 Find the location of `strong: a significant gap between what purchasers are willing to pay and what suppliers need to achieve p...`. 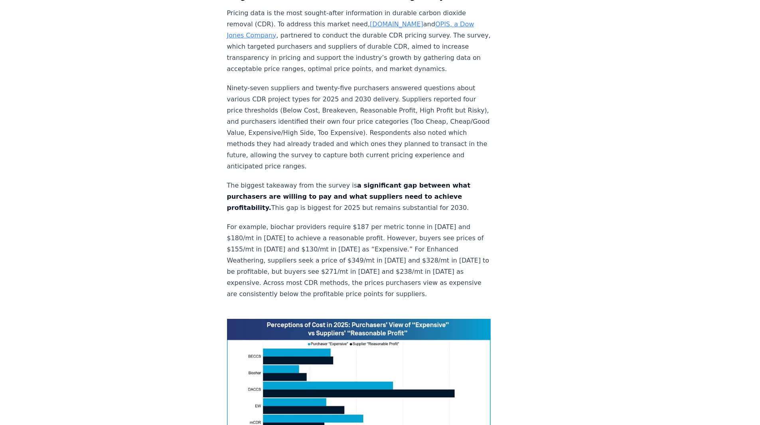

strong: a significant gap between what purchasers are willing to pay and what suppliers need to achieve p... is located at coordinates (349, 196).